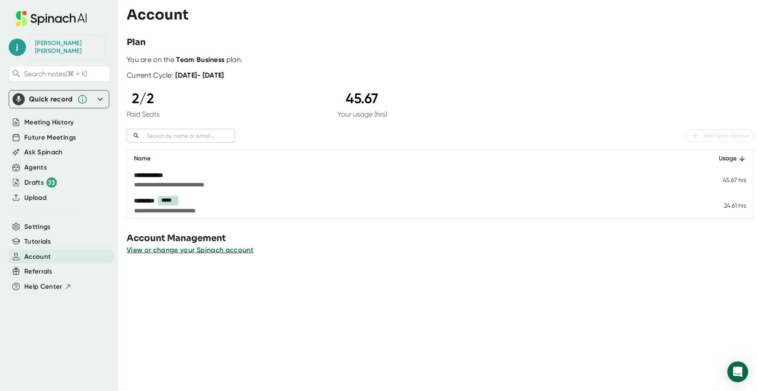  What do you see at coordinates (190, 250) in the screenshot?
I see `button: View or change your Spinach account` at bounding box center [190, 250].